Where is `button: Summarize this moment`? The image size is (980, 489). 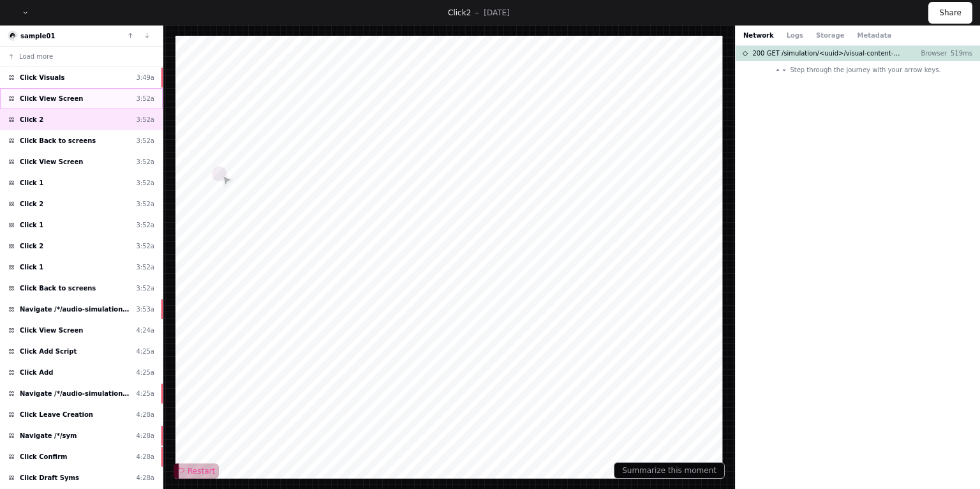 button: Summarize this moment is located at coordinates (669, 470).